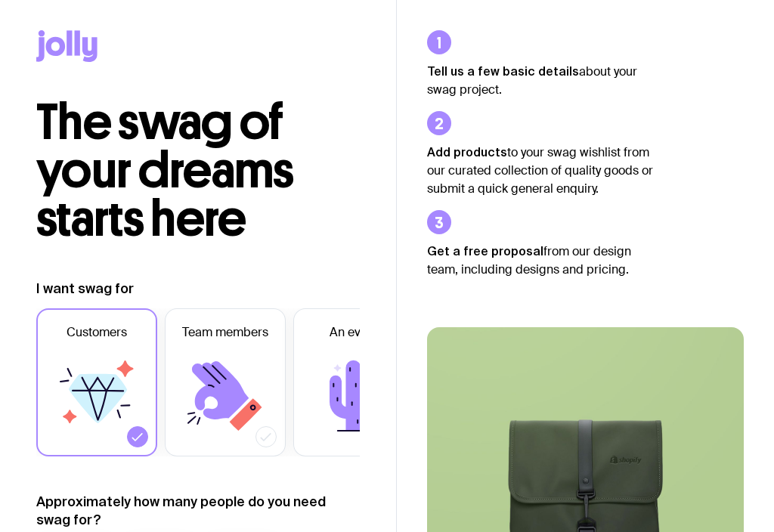 This screenshot has width=774, height=532. I want to click on strong: Add products, so click(467, 152).